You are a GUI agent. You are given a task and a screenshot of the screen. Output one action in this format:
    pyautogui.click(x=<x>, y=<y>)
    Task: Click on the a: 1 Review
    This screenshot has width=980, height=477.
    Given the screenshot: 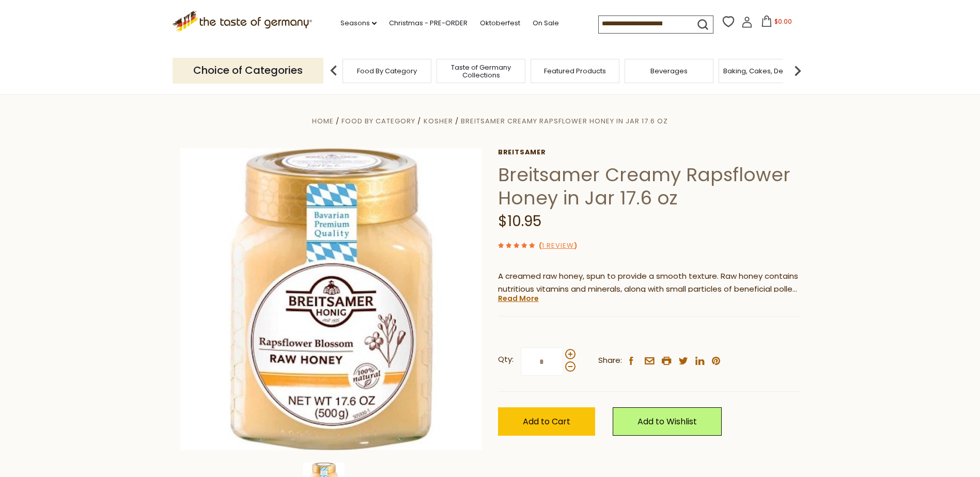 What is the action you would take?
    pyautogui.click(x=558, y=246)
    